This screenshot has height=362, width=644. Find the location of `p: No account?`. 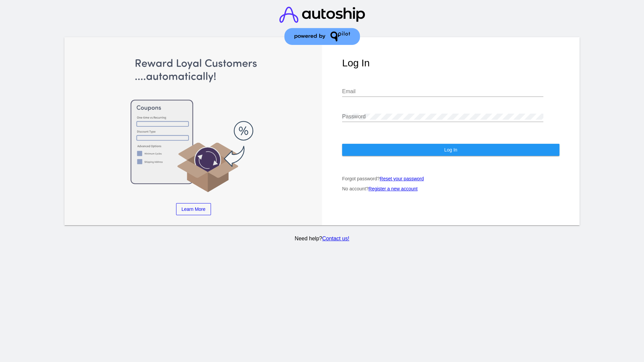

p: No account? is located at coordinates (451, 189).